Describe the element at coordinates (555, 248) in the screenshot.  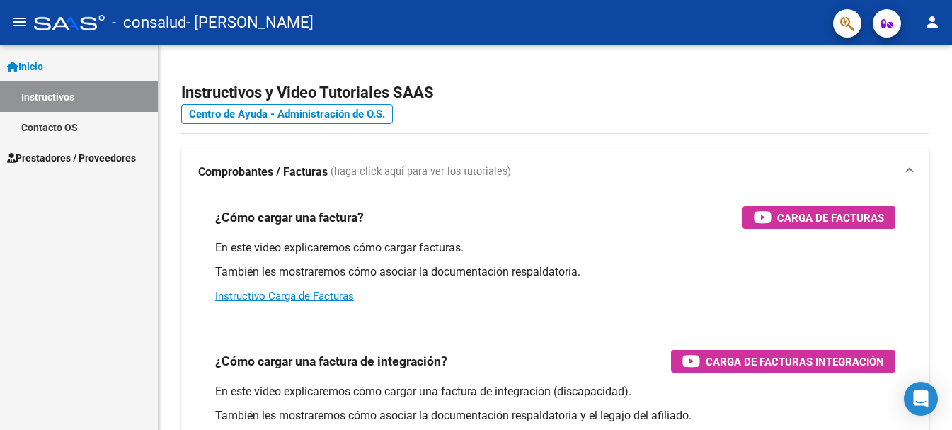
I see `p: En este video explicaremos cómo cargar facturas.` at that location.